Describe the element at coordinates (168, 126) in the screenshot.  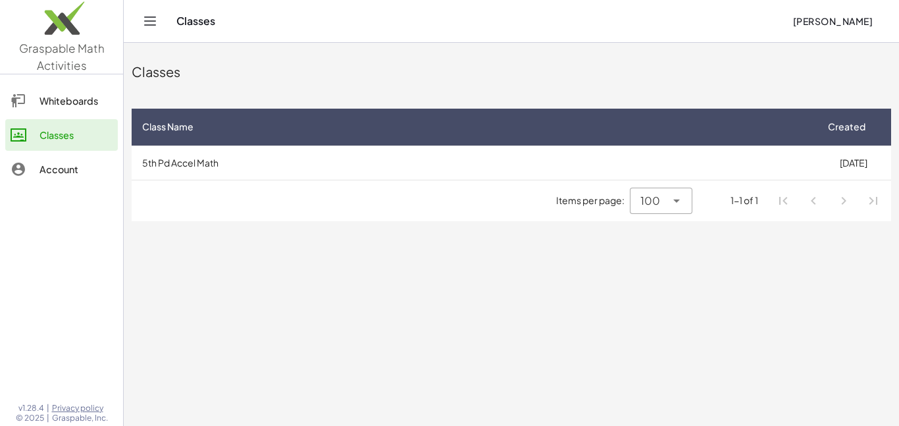
I see `span: Class Name` at that location.